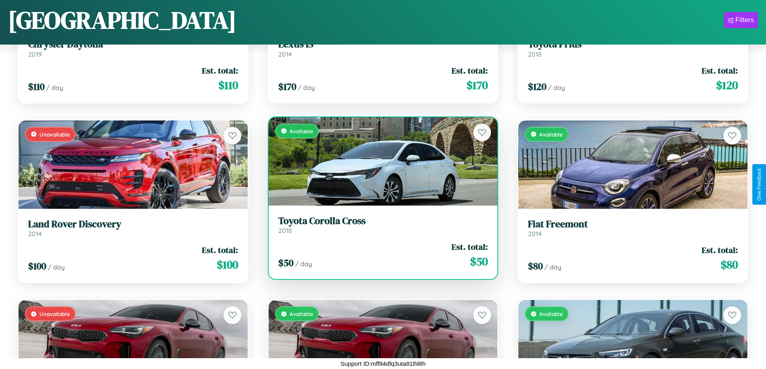 Image resolution: width=766 pixels, height=369 pixels. I want to click on a: Toyota Corolla Cross2018, so click(383, 225).